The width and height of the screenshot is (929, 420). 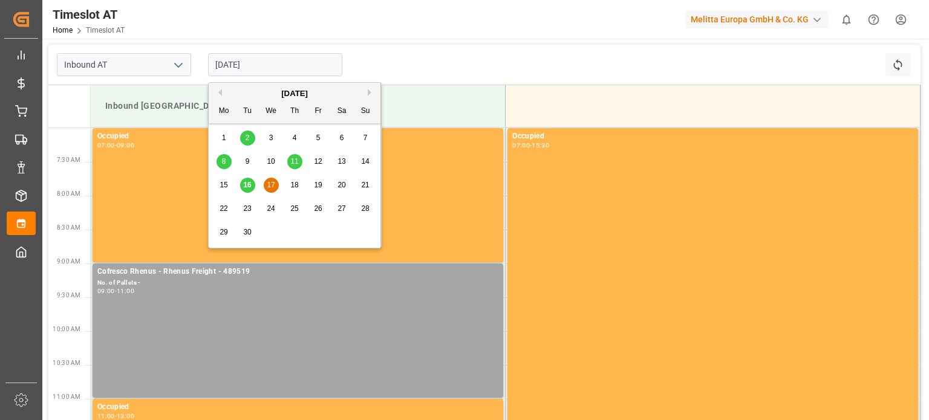 I want to click on div: Choose Sunday, September 14th, 2025, so click(x=365, y=161).